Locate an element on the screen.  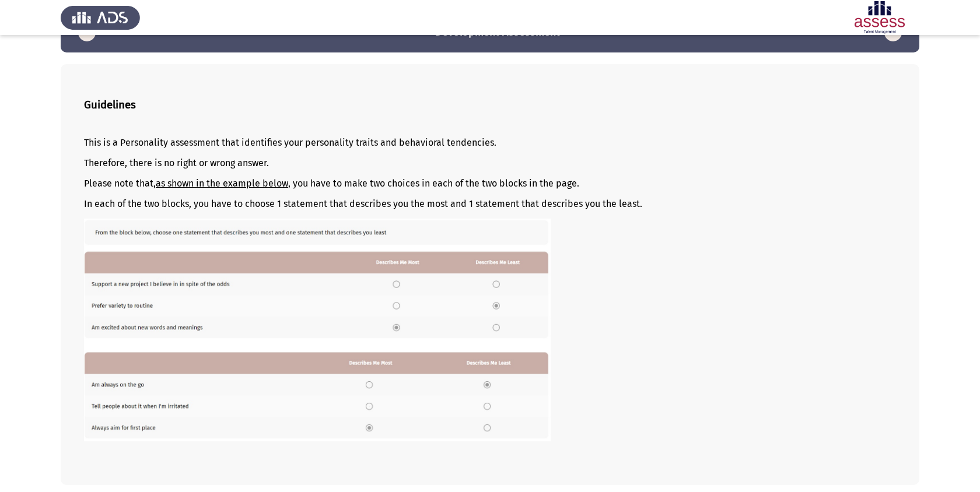
u: as shown in the example below is located at coordinates (221, 183).